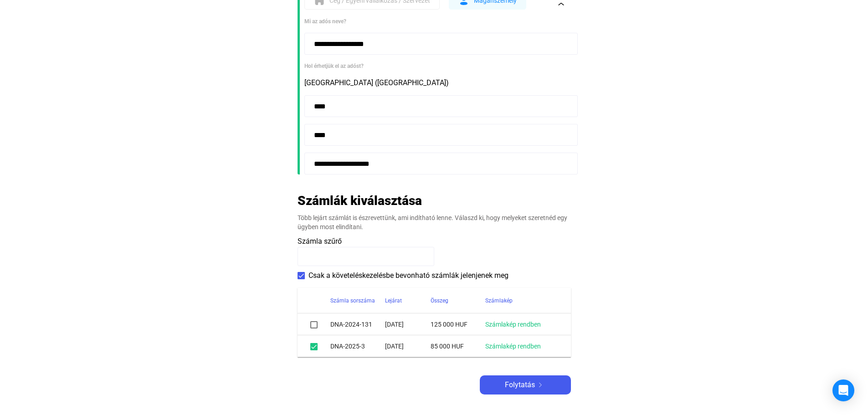 The height and width of the screenshot is (415, 868). Describe the element at coordinates (525, 385) in the screenshot. I see `button: Folytatásarrow-right-white` at that location.